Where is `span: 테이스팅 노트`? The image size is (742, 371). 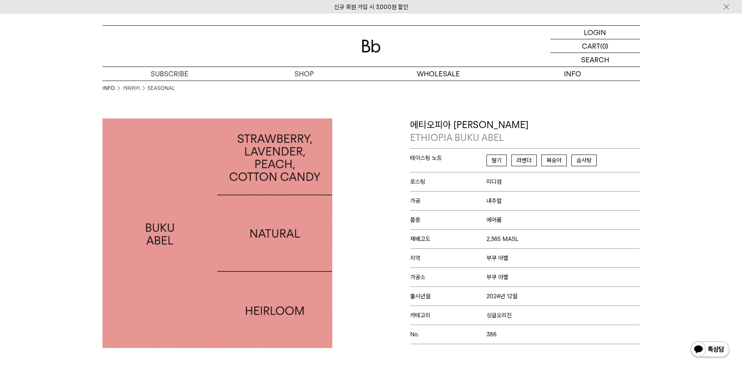 span: 테이스팅 노트 is located at coordinates (448, 158).